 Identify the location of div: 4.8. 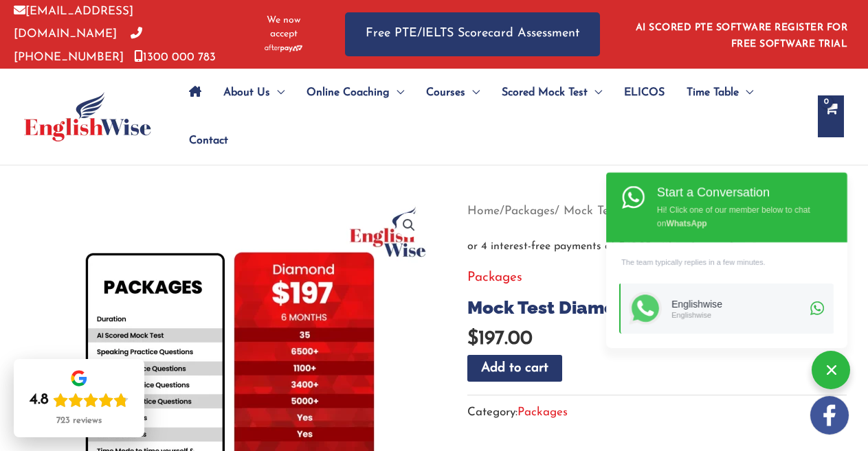
(40, 400).